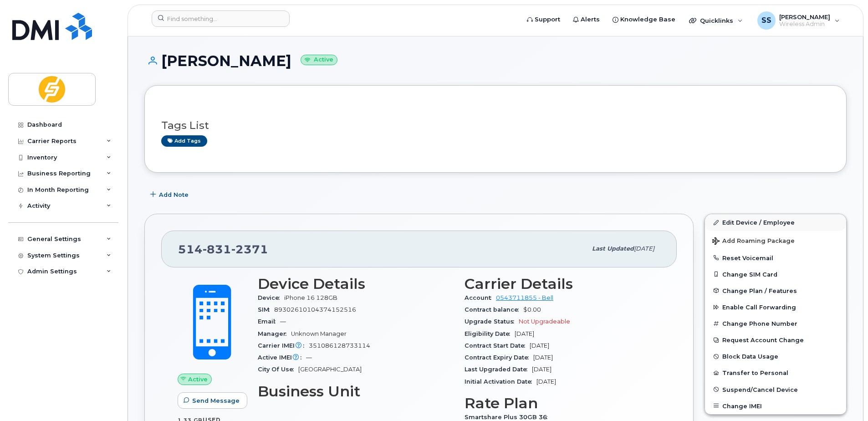 The width and height of the screenshot is (868, 421). I want to click on small: Active, so click(319, 60).